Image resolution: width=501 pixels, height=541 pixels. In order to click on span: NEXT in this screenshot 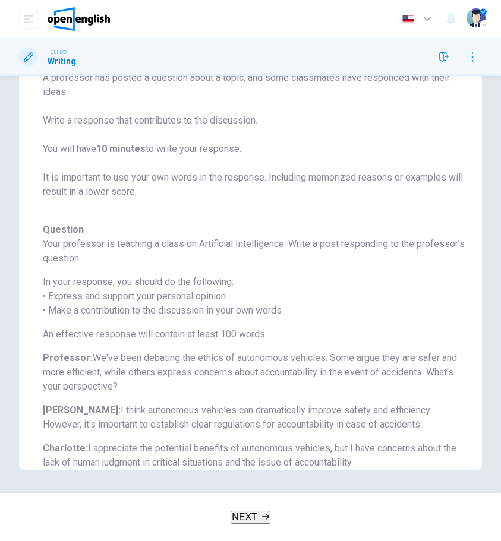, I will do `click(244, 517)`.